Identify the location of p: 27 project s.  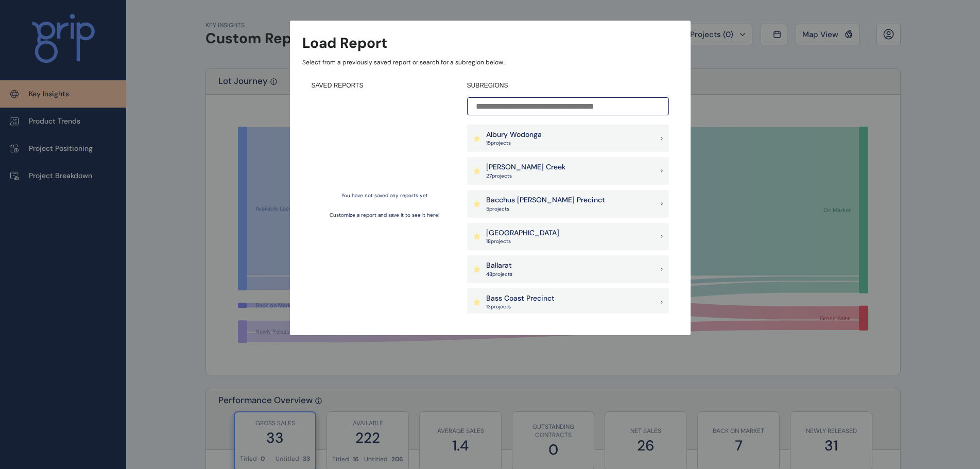
(526, 176).